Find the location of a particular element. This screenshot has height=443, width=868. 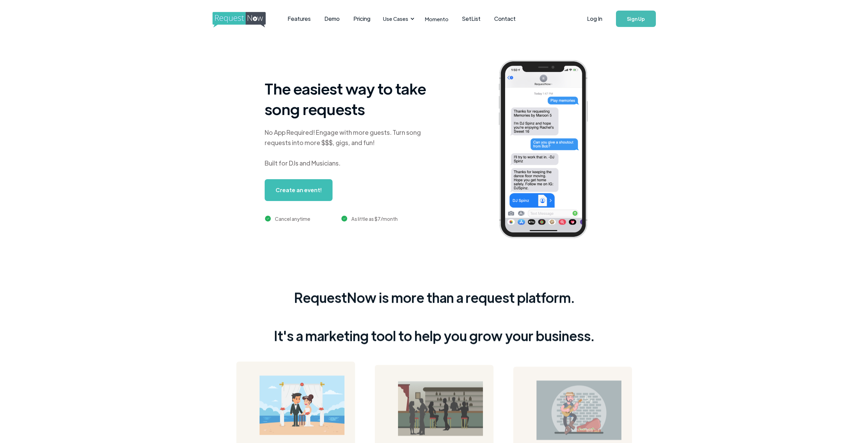

a: Create an event! is located at coordinates (299, 190).